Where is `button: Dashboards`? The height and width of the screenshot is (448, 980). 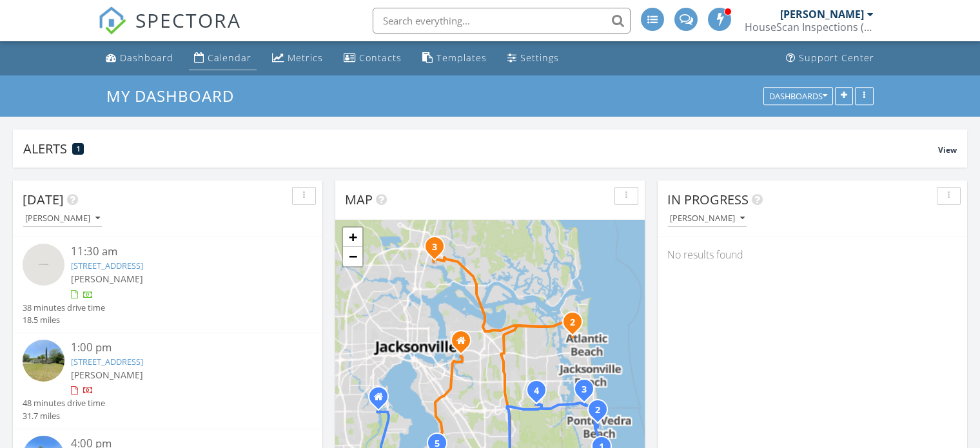
button: Dashboards is located at coordinates (799, 96).